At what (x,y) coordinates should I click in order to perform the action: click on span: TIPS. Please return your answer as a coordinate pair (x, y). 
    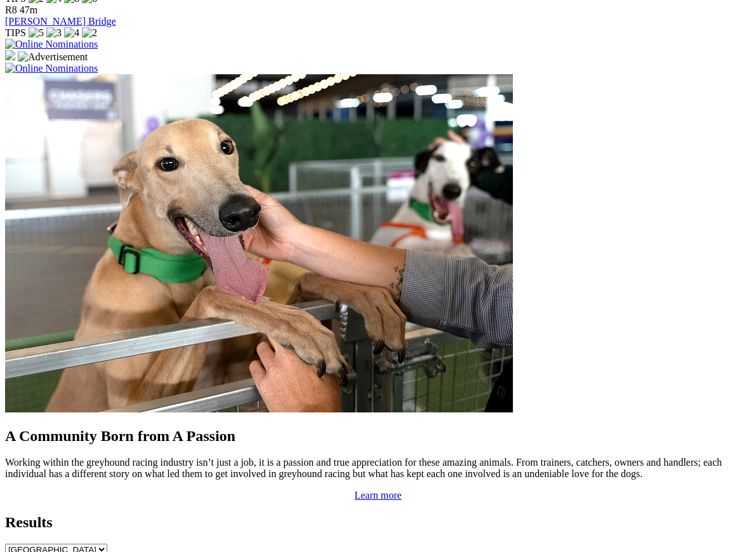
    Looking at the image, I should click on (15, 33).